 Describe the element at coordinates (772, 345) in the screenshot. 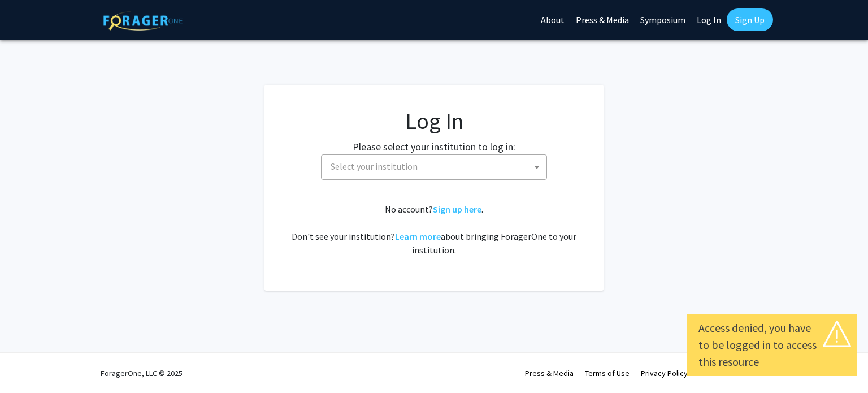

I see `div: Access denied, you have to be logged in to access this resource` at that location.